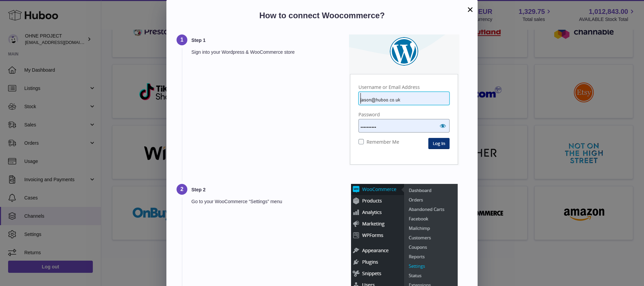 This screenshot has height=286, width=644. What do you see at coordinates (261, 202) in the screenshot?
I see `p: Go to your WooCommerce “Settings” menu` at bounding box center [261, 202].